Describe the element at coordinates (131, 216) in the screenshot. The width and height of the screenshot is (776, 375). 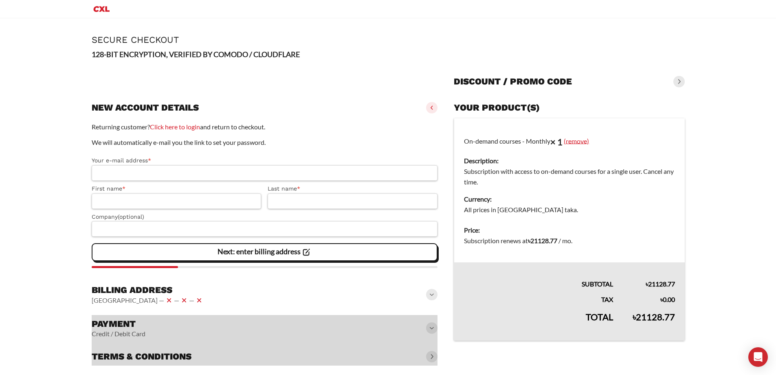
I see `span: (optional)` at that location.